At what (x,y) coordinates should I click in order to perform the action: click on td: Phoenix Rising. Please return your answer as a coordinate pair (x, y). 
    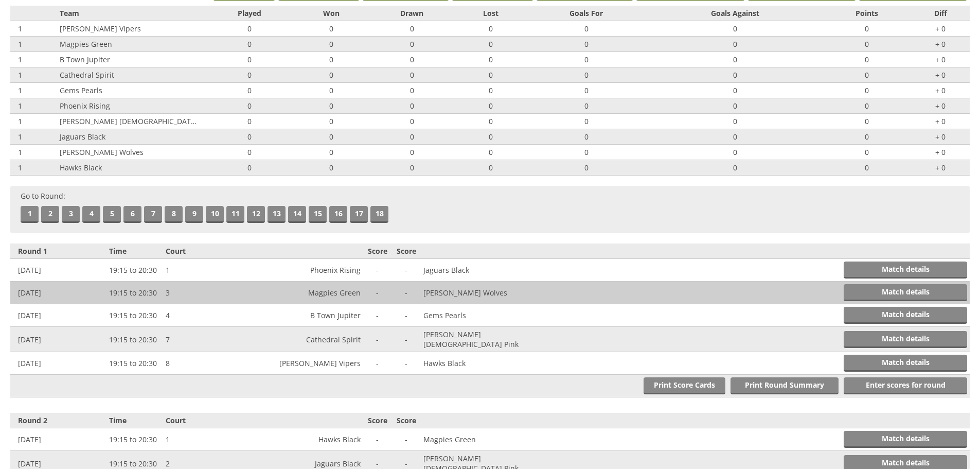
    Looking at the image, I should click on (306, 270).